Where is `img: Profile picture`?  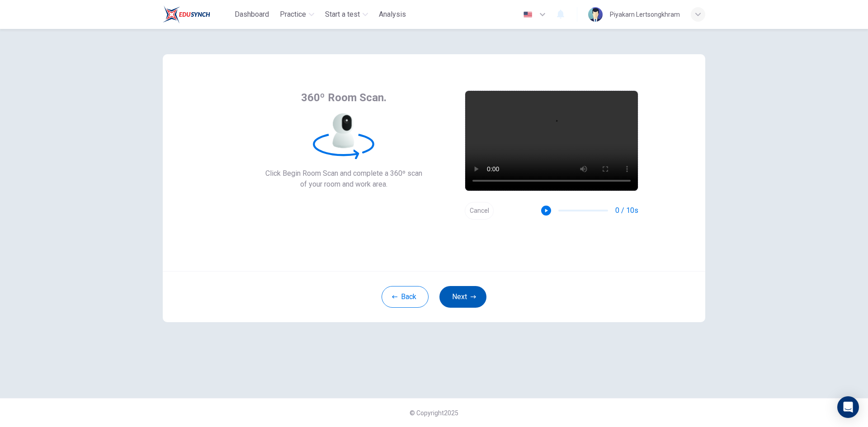
img: Profile picture is located at coordinates (596, 15).